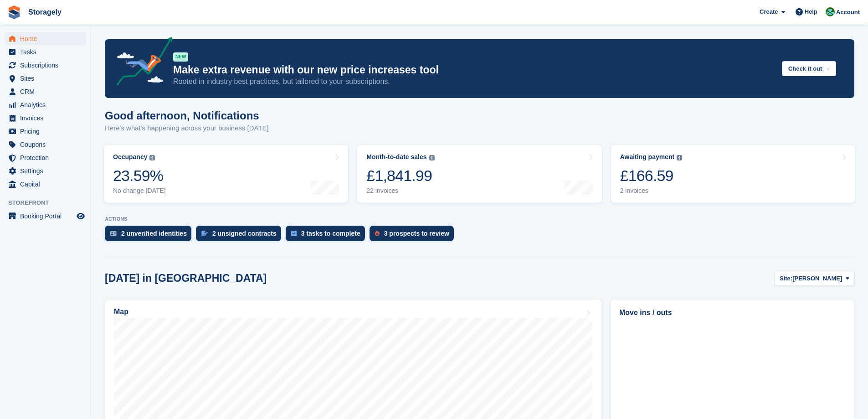 The height and width of the screenshot is (419, 868). I want to click on img: Notifications, so click(830, 12).